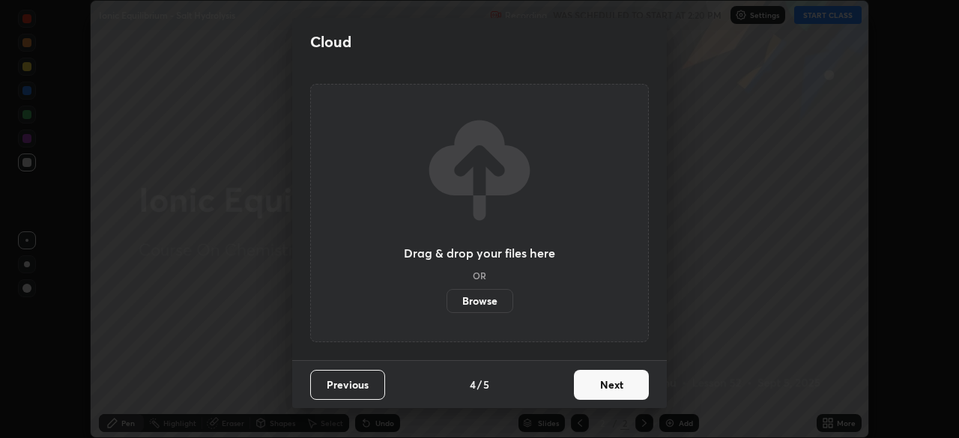 Image resolution: width=959 pixels, height=438 pixels. Describe the element at coordinates (486, 384) in the screenshot. I see `h4: 5` at that location.